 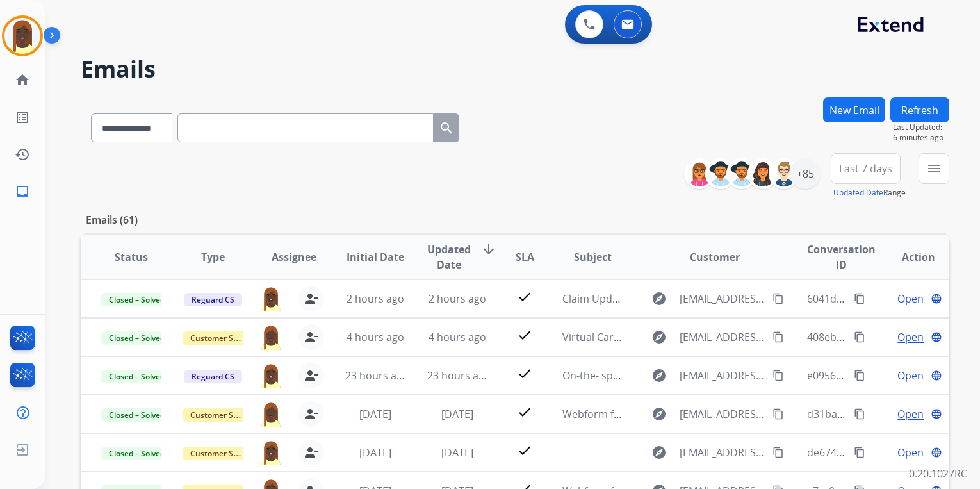 What do you see at coordinates (842, 258) in the screenshot?
I see `span: Conversation ID` at bounding box center [842, 258].